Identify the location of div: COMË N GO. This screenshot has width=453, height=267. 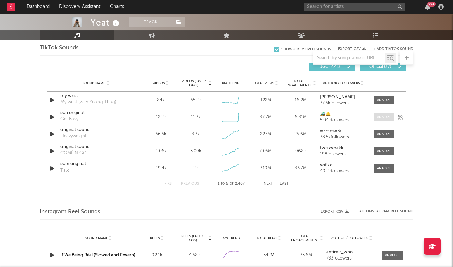
(73, 153).